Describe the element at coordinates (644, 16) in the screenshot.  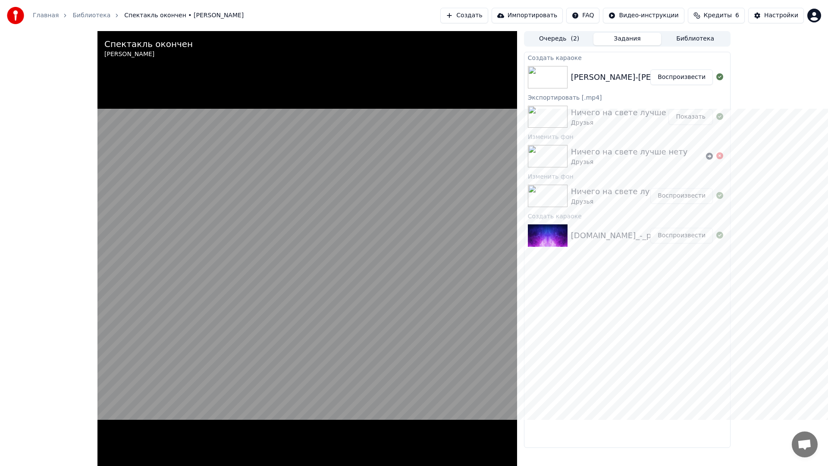
I see `button: Видео-инструкции` at that location.